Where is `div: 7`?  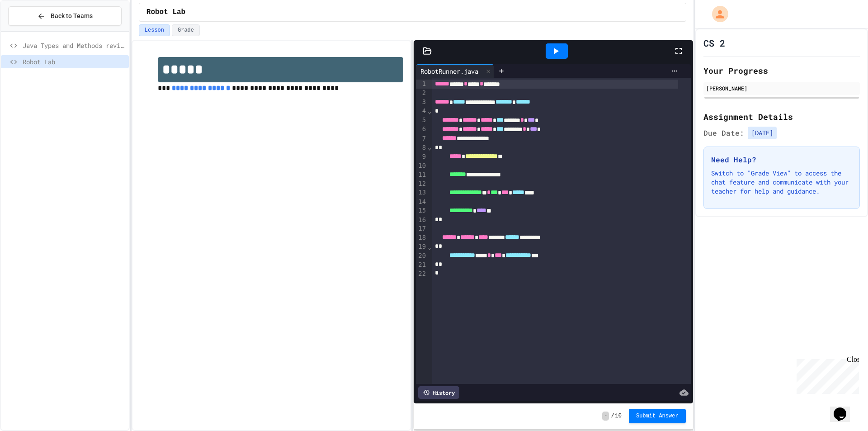
div: 7 is located at coordinates (422, 139).